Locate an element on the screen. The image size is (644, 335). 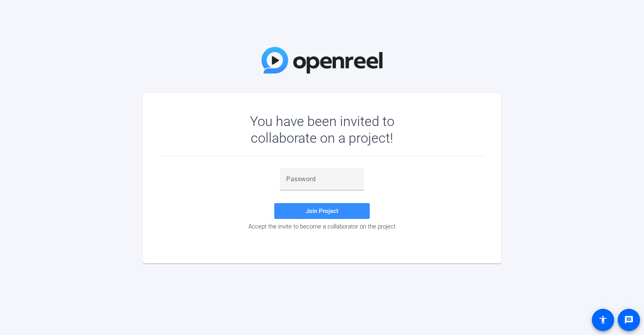
div: You have been invited to collaborate on a project! is located at coordinates (322, 130).